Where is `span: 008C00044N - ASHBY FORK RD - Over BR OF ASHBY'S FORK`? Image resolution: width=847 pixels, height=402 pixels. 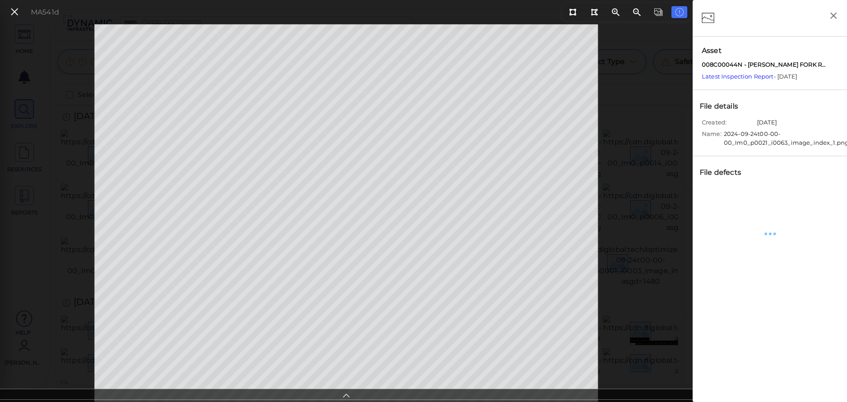
span: 008C00044N - ASHBY FORK RD - Over BR OF ASHBY'S FORK is located at coordinates (763, 65).